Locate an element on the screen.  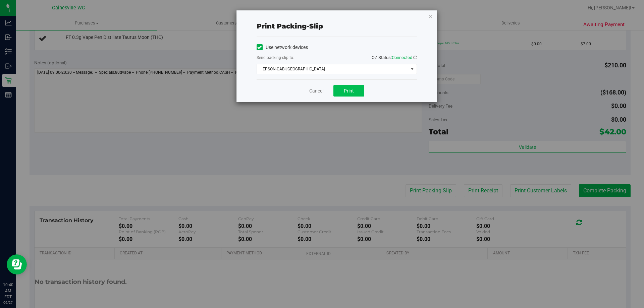
span: Print packing-slip is located at coordinates (290, 26).